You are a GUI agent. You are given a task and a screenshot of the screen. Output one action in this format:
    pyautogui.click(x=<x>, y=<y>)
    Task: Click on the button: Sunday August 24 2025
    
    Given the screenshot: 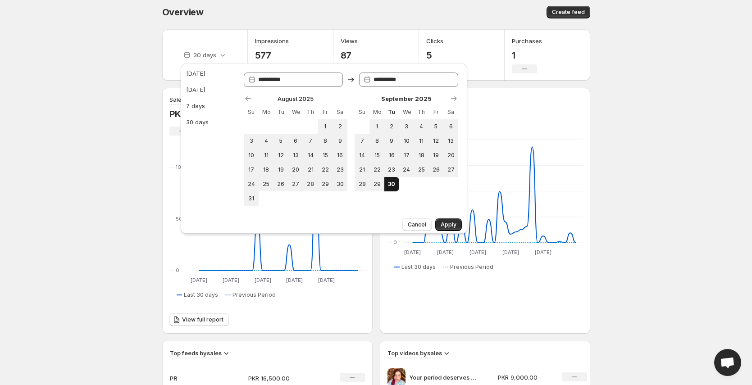 What is the action you would take?
    pyautogui.click(x=251, y=184)
    